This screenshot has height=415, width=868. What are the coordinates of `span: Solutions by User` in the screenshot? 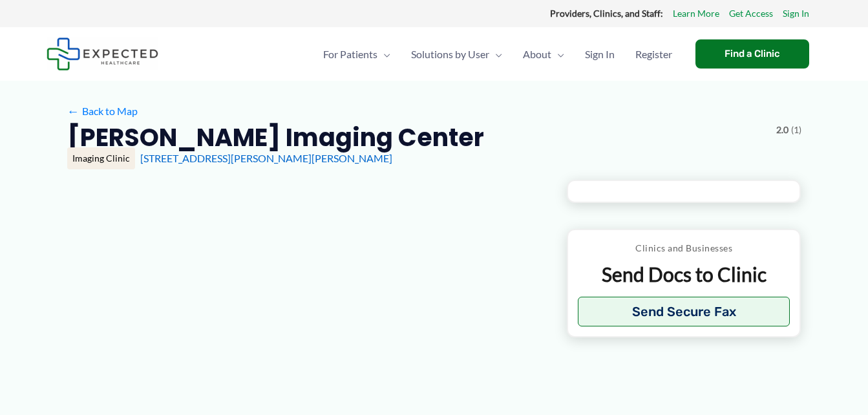 It's located at (450, 54).